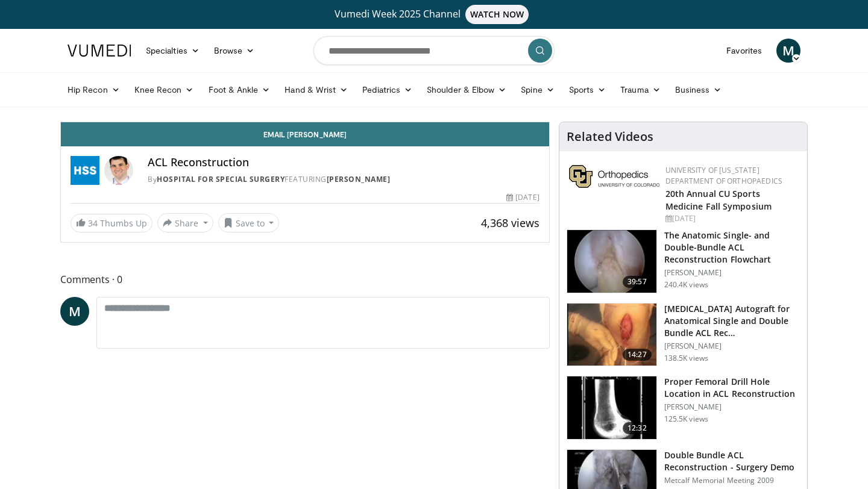  Describe the element at coordinates (316, 90) in the screenshot. I see `a: Hand & Wrist` at that location.